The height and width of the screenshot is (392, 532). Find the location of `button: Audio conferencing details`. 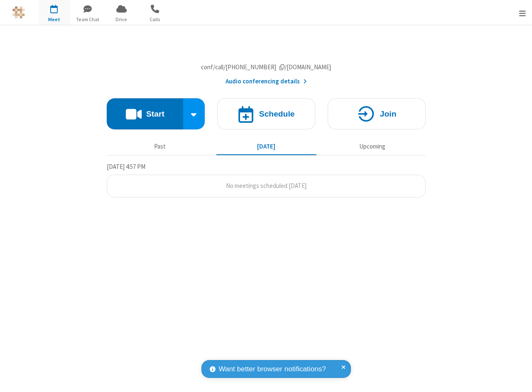

button: Audio conferencing details is located at coordinates (266, 81).